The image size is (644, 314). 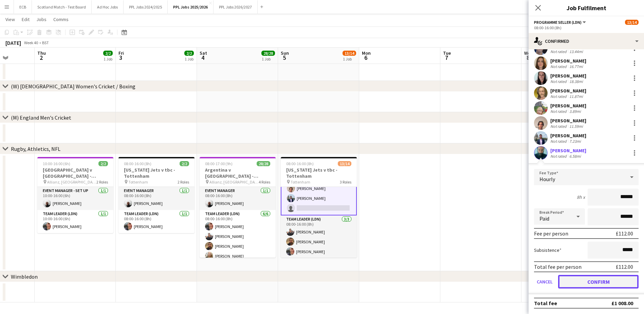 What do you see at coordinates (203, 53) in the screenshot?
I see `span: Sat` at bounding box center [203, 53].